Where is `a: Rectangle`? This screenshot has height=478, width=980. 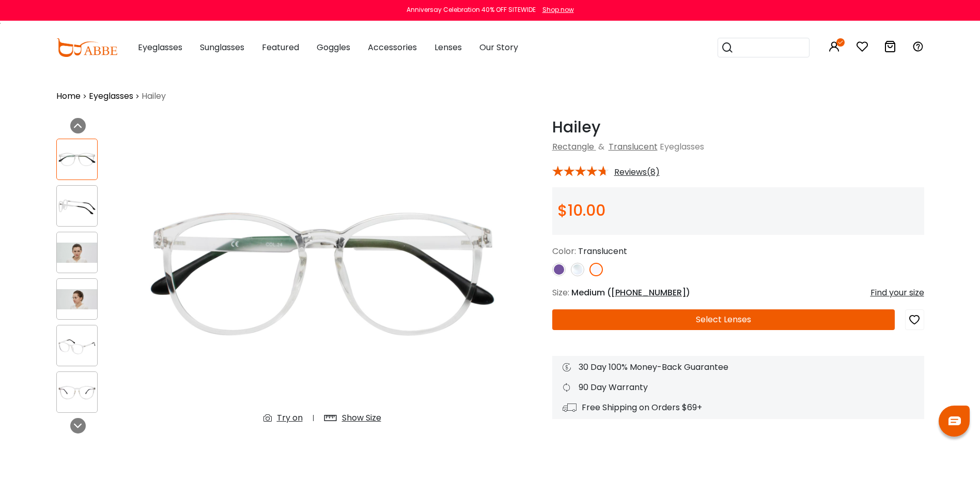
a: Rectangle is located at coordinates (573, 147).